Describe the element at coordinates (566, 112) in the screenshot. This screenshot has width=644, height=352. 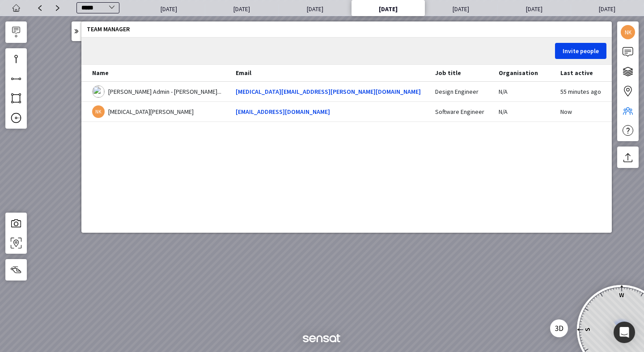
I see `div: Now` at that location.